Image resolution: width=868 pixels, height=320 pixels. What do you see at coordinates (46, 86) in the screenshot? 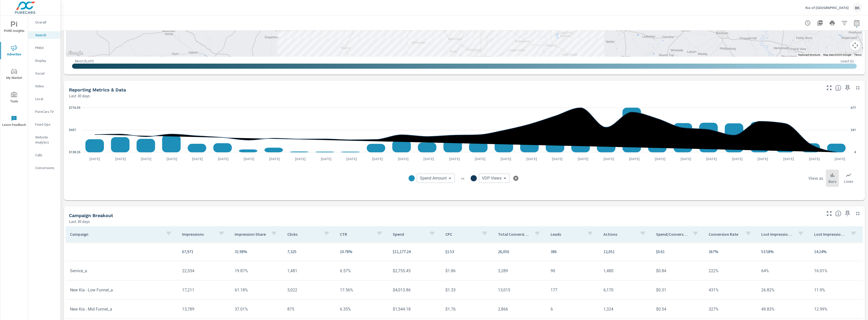
I see `p: Video` at bounding box center [46, 86].